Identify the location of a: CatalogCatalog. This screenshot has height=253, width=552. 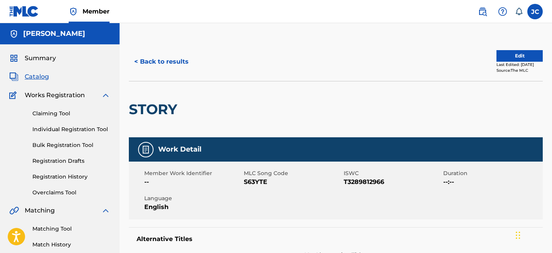
(29, 77).